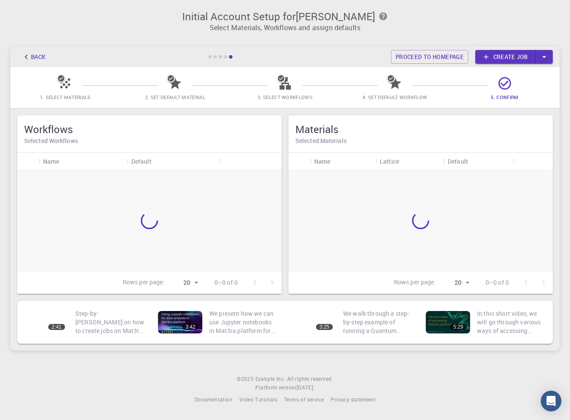 The image size is (570, 420). I want to click on a: Create job, so click(505, 57).